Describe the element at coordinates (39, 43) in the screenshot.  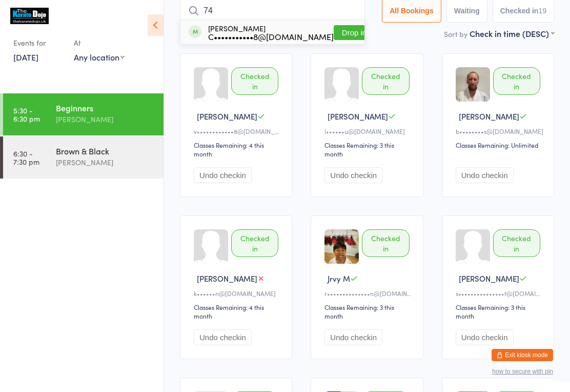
I see `div: Events for` at that location.